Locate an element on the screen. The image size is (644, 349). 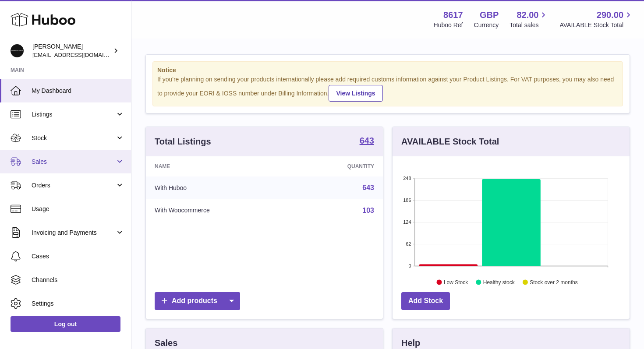
td: With Huboo is located at coordinates (219, 188).